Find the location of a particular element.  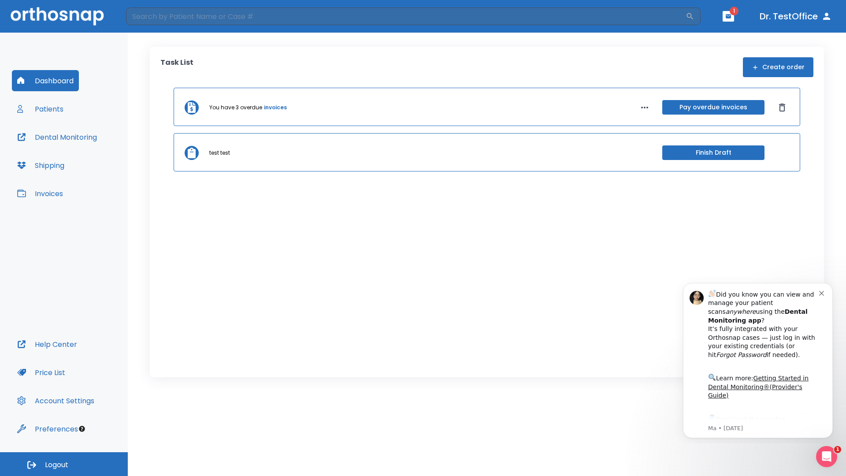

a: (Provider's Guide) is located at coordinates (86, 116).